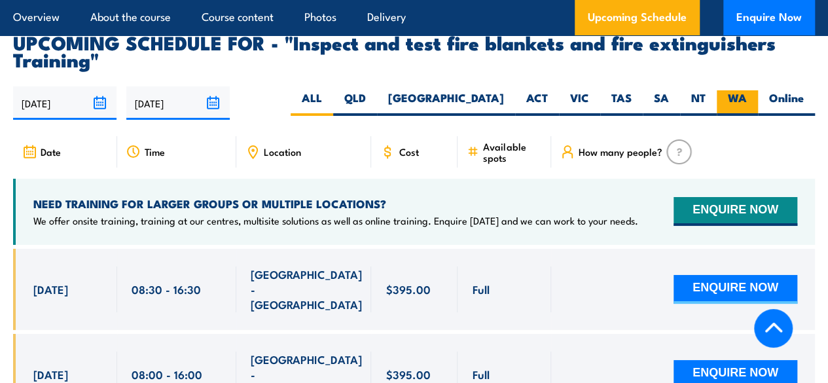  What do you see at coordinates (282, 151) in the screenshot?
I see `span: Location` at bounding box center [282, 151].